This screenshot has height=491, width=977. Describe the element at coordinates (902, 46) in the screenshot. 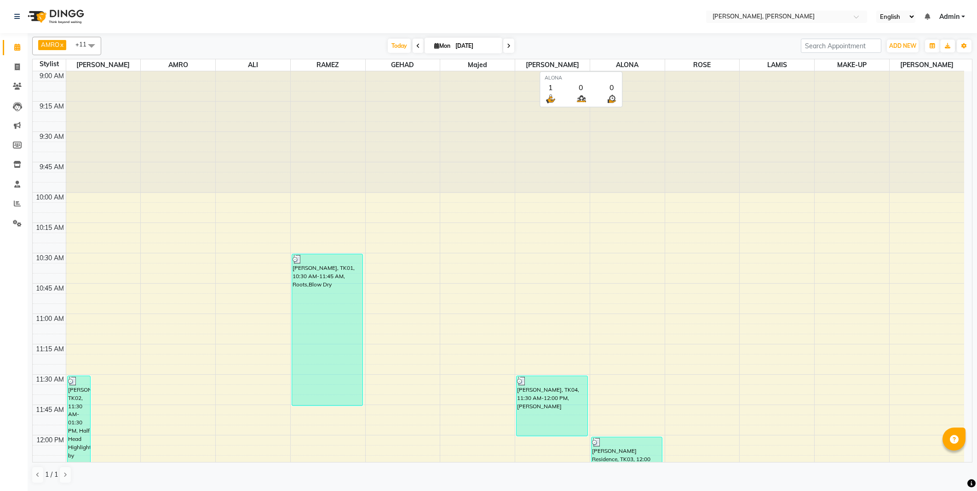

I see `button: ADD NEW` at that location.